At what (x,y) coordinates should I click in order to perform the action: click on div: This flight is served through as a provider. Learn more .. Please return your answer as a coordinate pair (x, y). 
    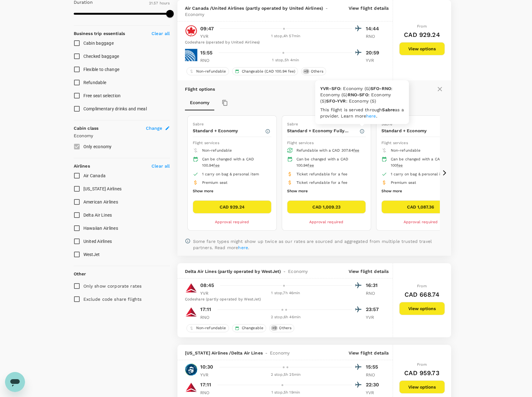
    Looking at the image, I should click on (362, 113).